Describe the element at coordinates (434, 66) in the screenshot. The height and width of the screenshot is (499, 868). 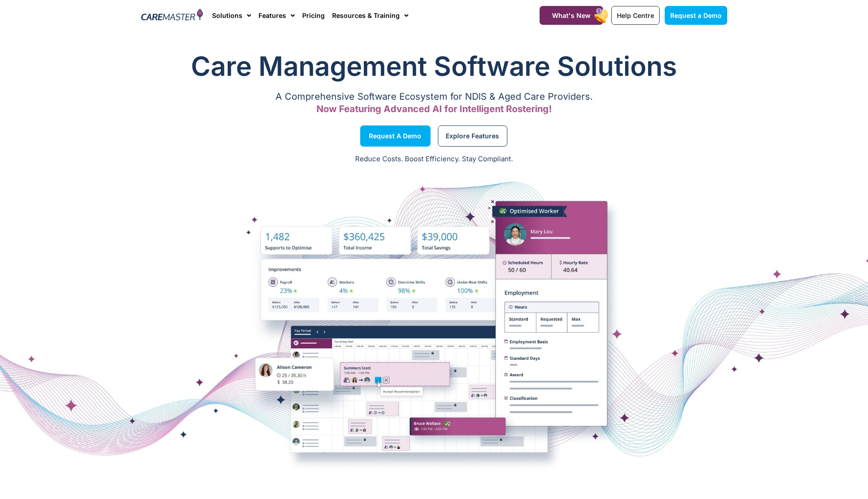
I see `h1: Care Management Software Solutions` at that location.